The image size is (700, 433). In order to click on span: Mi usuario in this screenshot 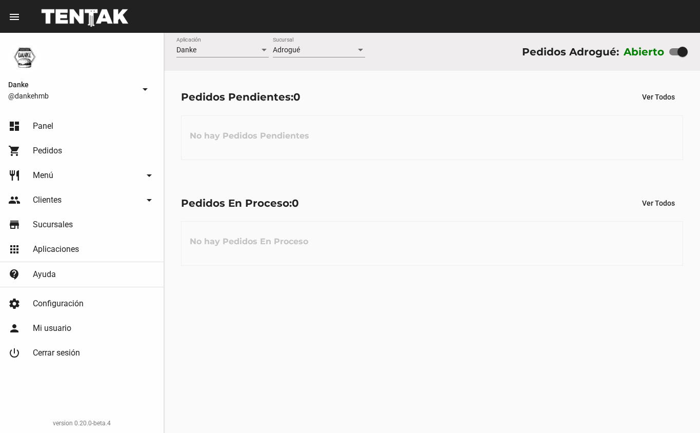, I will do `click(52, 328)`.